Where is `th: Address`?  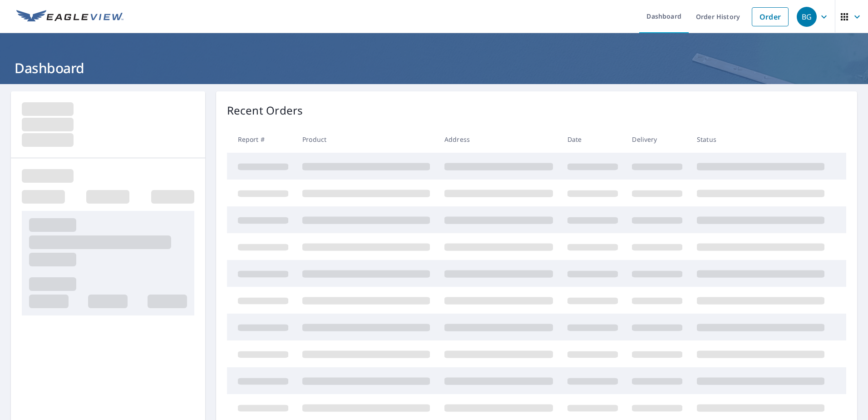 th: Address is located at coordinates (499, 139).